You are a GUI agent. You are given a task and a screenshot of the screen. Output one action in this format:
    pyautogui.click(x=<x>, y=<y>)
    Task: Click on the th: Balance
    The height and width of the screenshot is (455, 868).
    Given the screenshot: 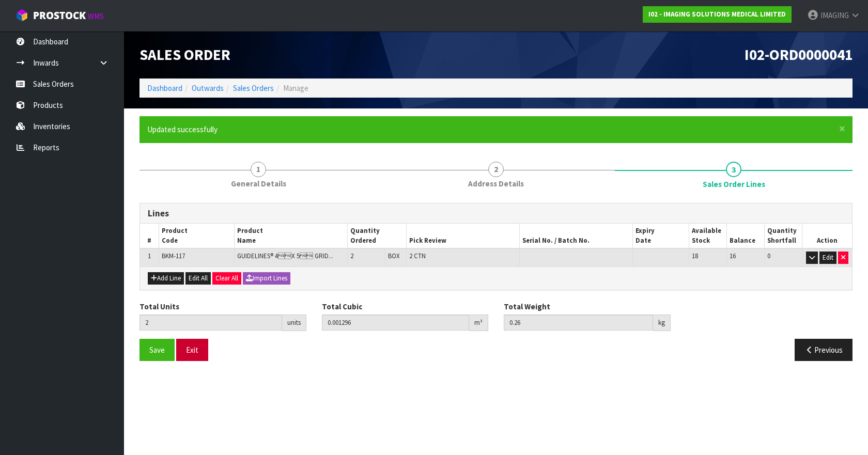 What is the action you would take?
    pyautogui.click(x=746, y=236)
    